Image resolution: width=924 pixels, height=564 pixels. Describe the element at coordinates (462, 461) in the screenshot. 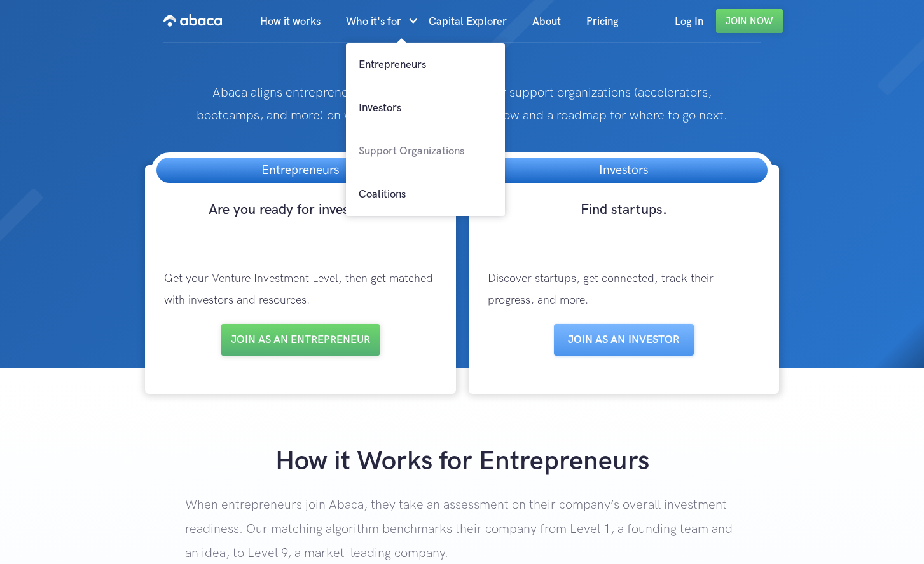

I see `strong: How it Works for Entrepreneurs` at that location.